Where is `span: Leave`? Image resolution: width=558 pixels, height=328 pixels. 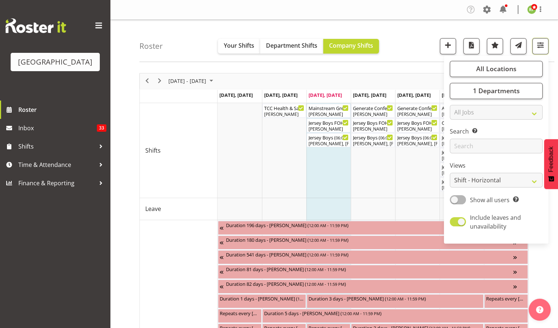
span: Leave is located at coordinates (153, 209).